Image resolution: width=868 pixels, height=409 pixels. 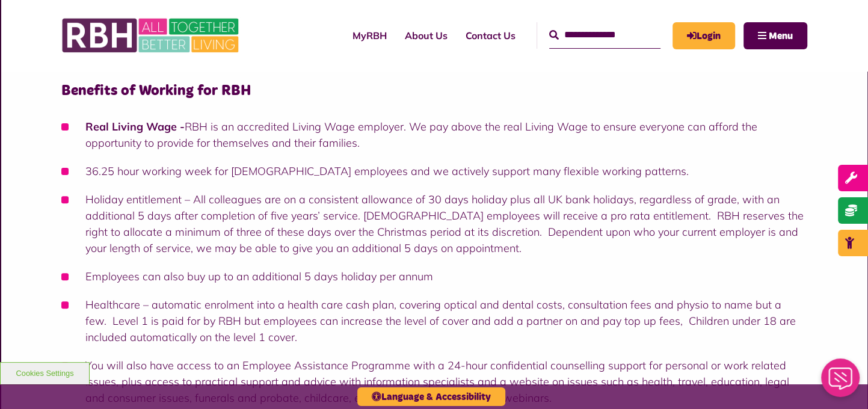 What do you see at coordinates (434, 276) in the screenshot?
I see `li: Employees can also buy up to an additional 5 days holiday per annum` at bounding box center [434, 276].